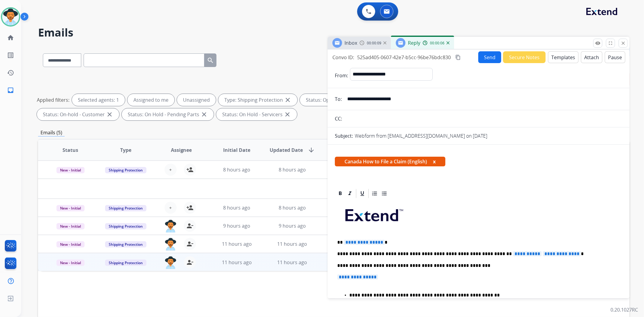 Image resolution: width=644 pixels, height=317 pixels. Describe the element at coordinates (404, 57) in the screenshot. I see `span: 525ad405-0607-42e7-b5cc-96be76bdc830` at that location.